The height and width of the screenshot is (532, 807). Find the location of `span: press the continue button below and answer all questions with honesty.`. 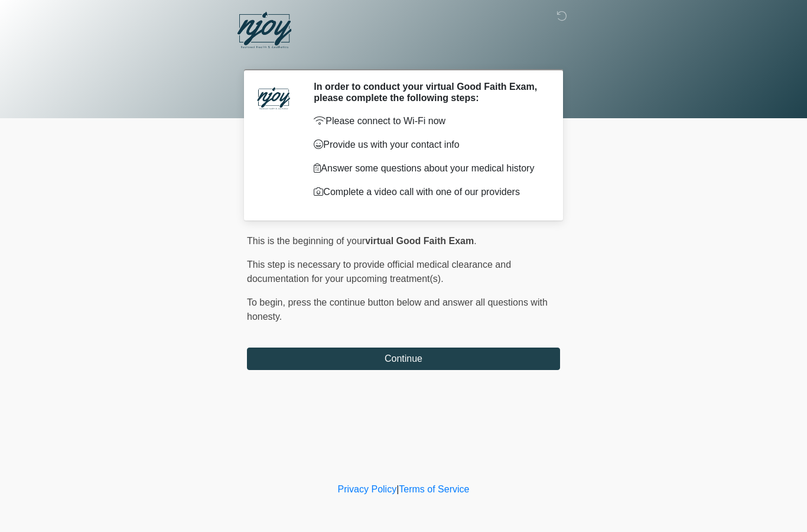

span: press the continue button below and answer all questions with honesty. is located at coordinates (397, 309).